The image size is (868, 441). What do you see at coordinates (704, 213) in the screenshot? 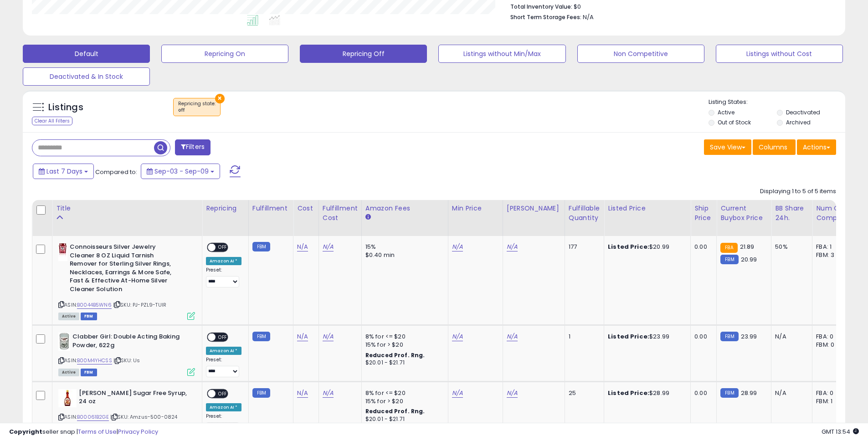
I see `div: Ship Price` at bounding box center [704, 213].